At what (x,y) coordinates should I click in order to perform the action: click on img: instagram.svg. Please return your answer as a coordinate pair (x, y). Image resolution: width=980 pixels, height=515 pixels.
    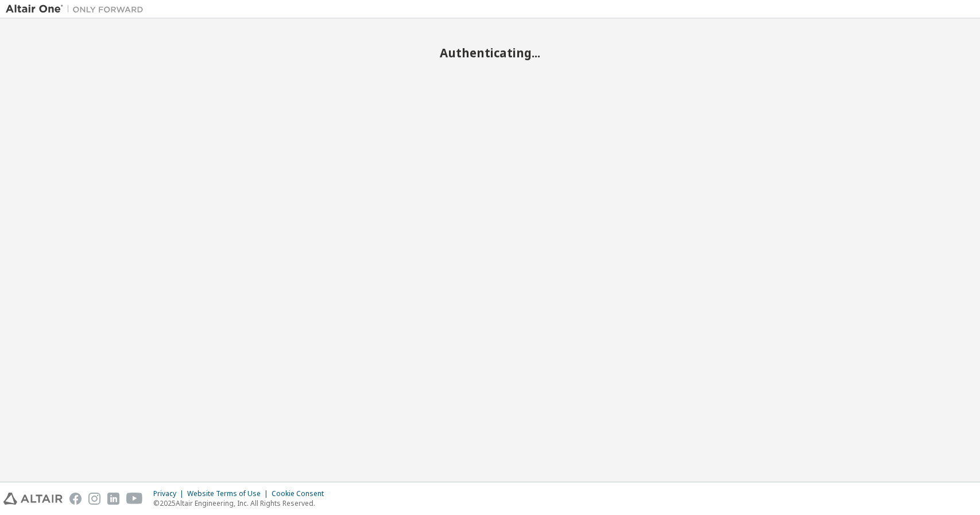
    Looking at the image, I should click on (94, 498).